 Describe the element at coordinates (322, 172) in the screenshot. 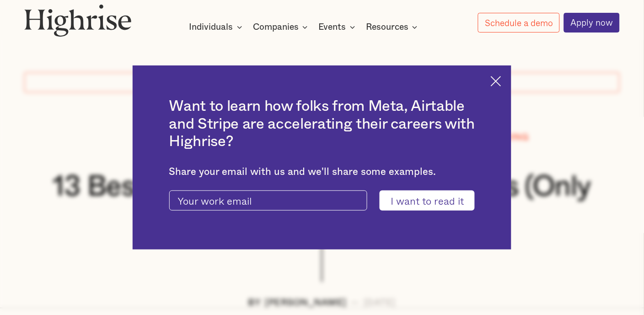

I see `div: Share your email with us and we'll share some examples.` at that location.